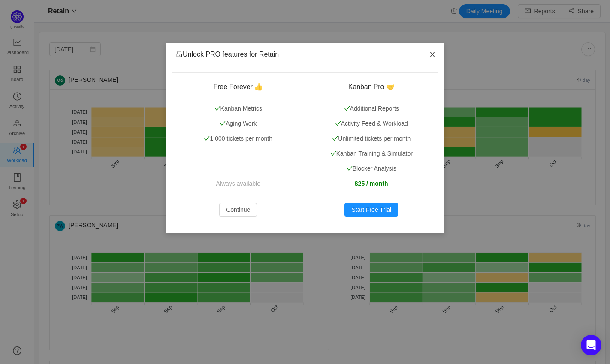 This screenshot has height=364, width=610. What do you see at coordinates (227, 54) in the screenshot?
I see `span: Unlock PRO features for Retain` at bounding box center [227, 54].